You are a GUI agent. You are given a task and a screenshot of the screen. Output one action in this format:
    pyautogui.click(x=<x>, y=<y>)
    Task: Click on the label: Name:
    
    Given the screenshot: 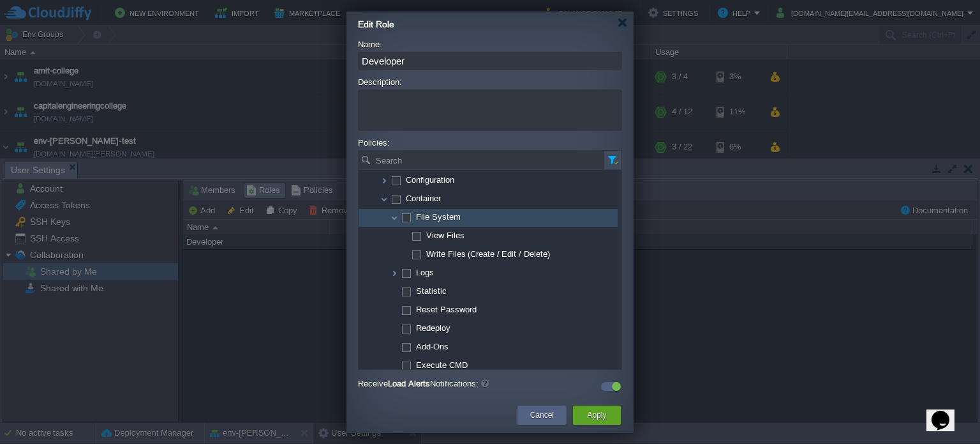 What is the action you would take?
    pyautogui.click(x=371, y=44)
    